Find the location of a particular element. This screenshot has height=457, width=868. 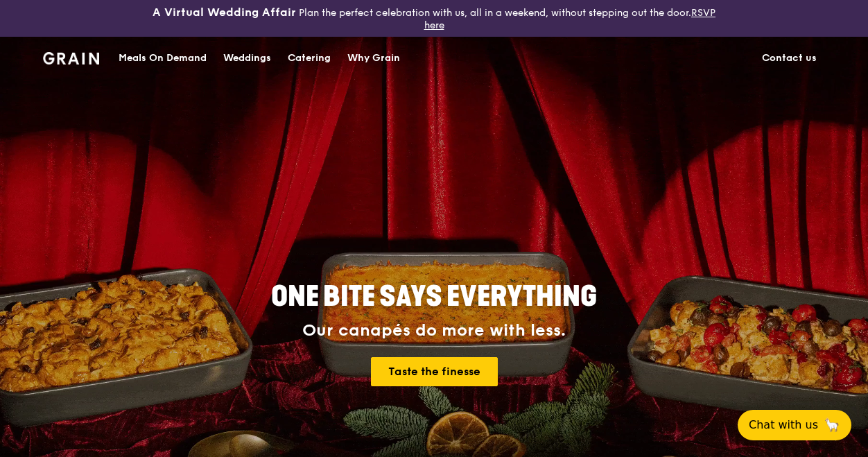

a: RSVP here is located at coordinates (570, 19).